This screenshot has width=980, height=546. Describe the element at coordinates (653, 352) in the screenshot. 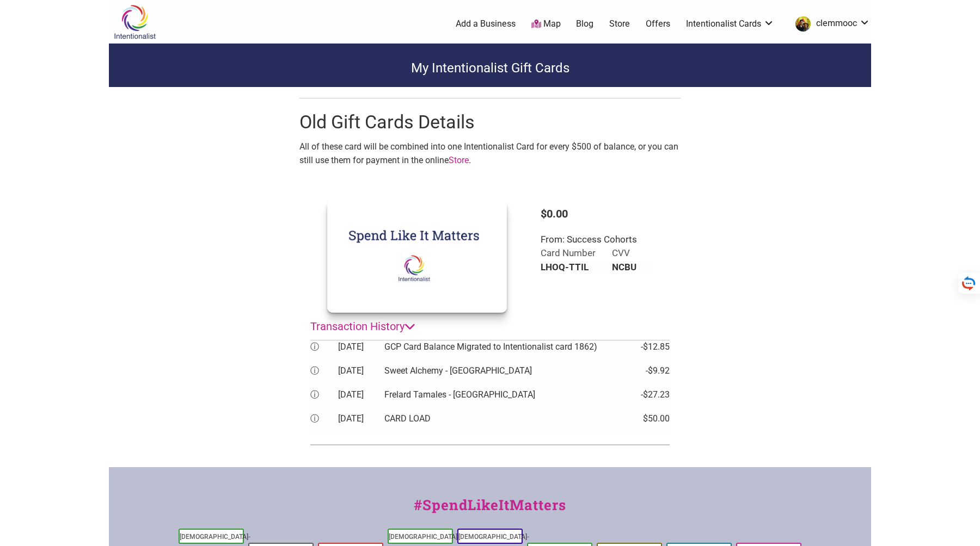

I see `td: -$12.85` at that location.